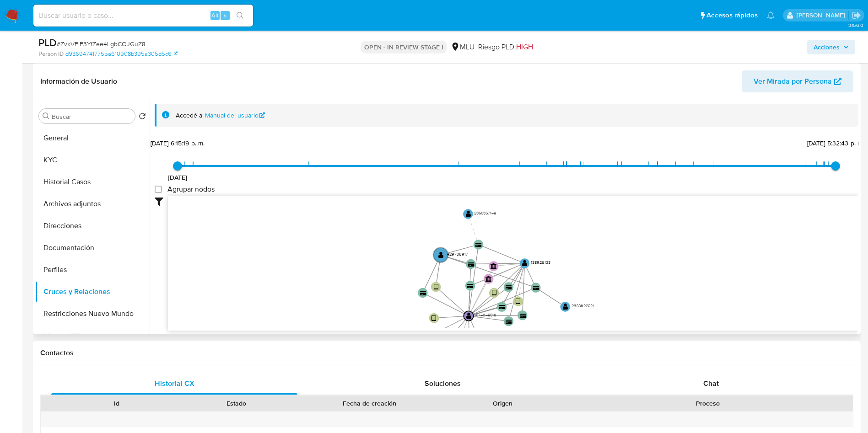  Describe the element at coordinates (485, 213) in the screenshot. I see `text: 2355357148` at that location.